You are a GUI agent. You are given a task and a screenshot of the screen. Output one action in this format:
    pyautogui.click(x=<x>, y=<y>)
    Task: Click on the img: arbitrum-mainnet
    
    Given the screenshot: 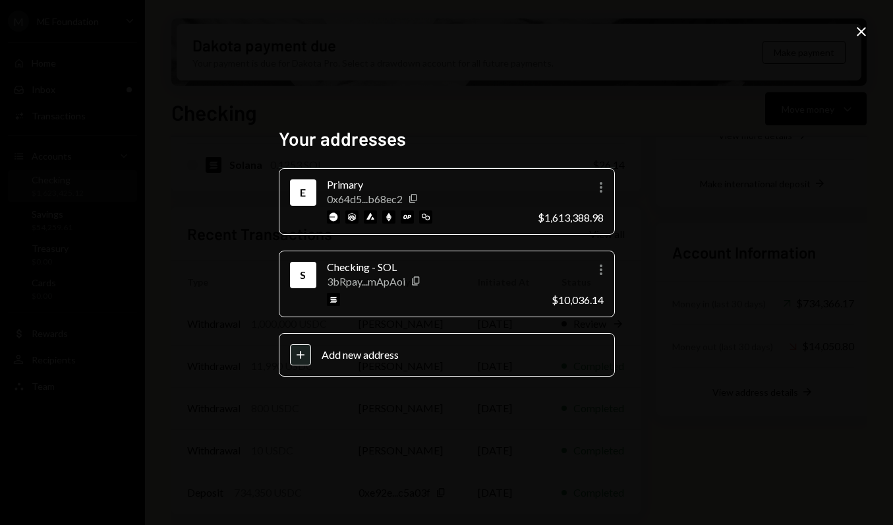 What is the action you would take?
    pyautogui.click(x=352, y=217)
    